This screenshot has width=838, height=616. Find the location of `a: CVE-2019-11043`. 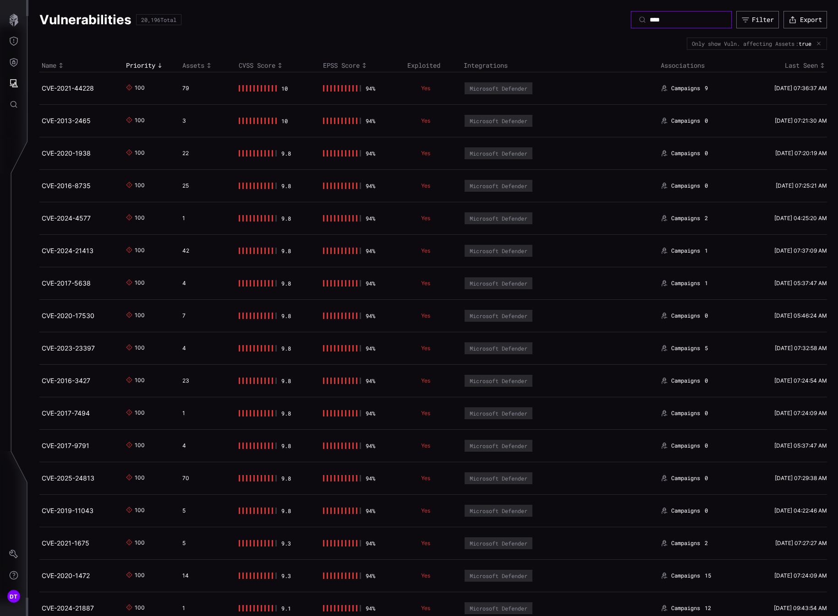

a: CVE-2019-11043 is located at coordinates (67, 511).